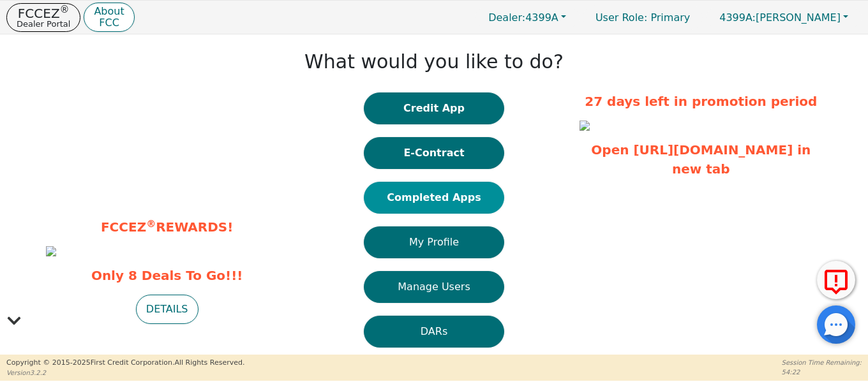 The image size is (868, 382). What do you see at coordinates (108, 23) in the screenshot?
I see `p: FCC` at bounding box center [108, 23].